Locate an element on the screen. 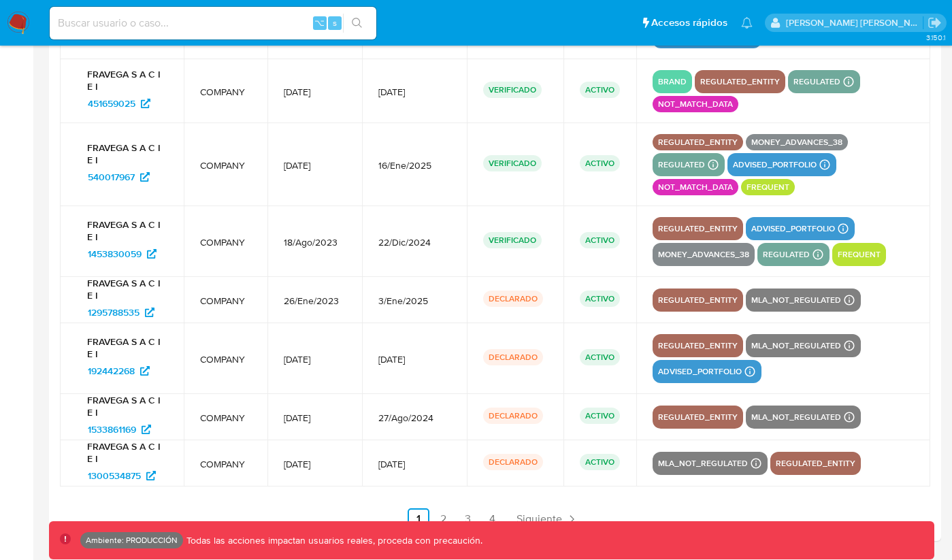  input: Buscar usuario o caso... is located at coordinates (213, 23).